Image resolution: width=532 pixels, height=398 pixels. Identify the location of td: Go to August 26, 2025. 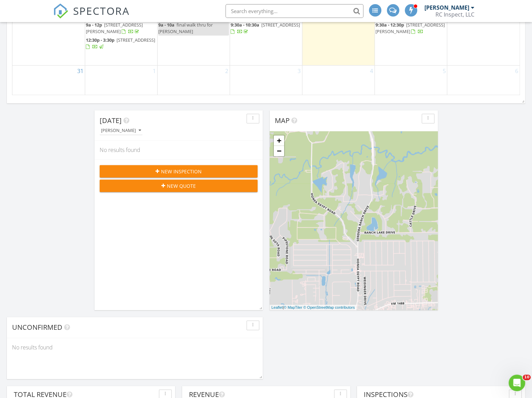
(194, 37).